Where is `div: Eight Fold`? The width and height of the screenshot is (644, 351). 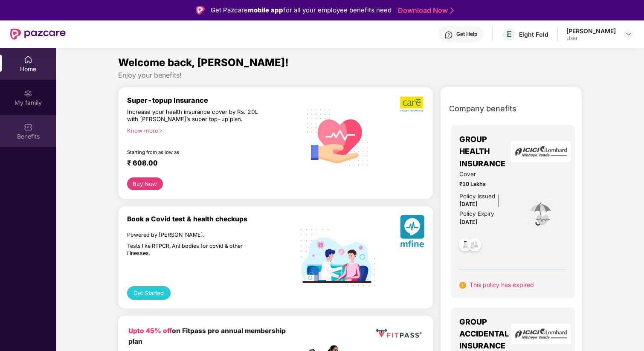
div: Eight Fold is located at coordinates (533, 34).